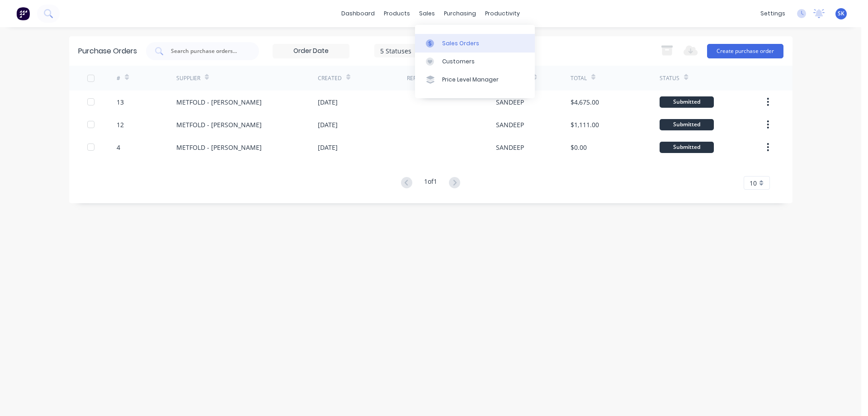 This screenshot has width=868, height=416. I want to click on div: Supplier, so click(188, 79).